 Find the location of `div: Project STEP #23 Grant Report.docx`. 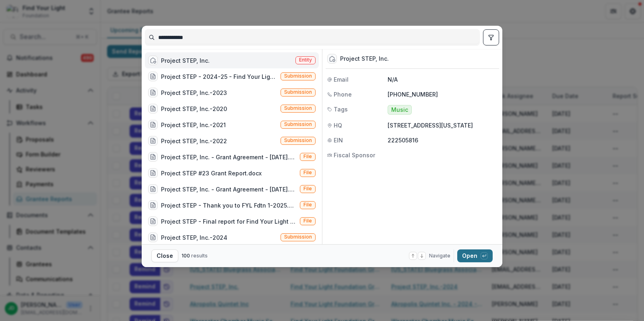

div: Project STEP #23 Grant Report.docx is located at coordinates (212, 173).